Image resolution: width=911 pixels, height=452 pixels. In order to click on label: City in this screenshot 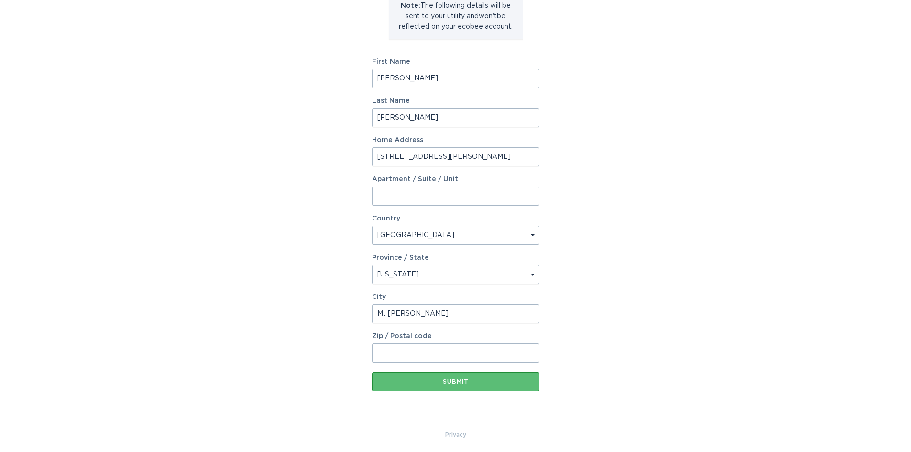, I will do `click(456, 297)`.